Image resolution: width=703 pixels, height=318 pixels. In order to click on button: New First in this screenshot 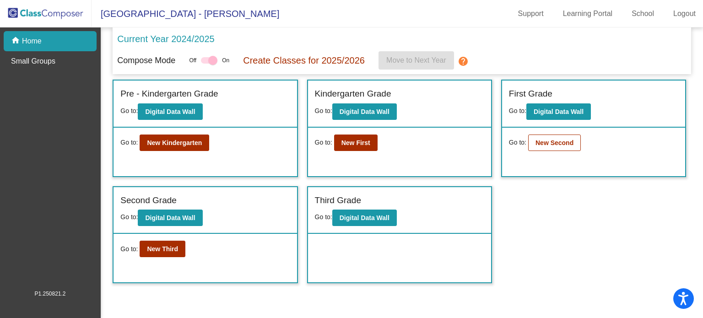, I will do `click(356, 143)`.